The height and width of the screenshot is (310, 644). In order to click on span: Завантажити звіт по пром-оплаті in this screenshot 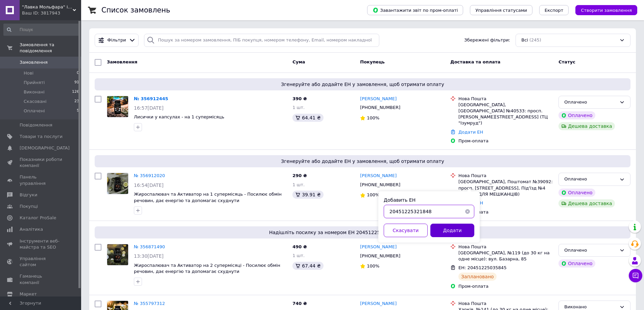, I will do `click(415, 10)`.